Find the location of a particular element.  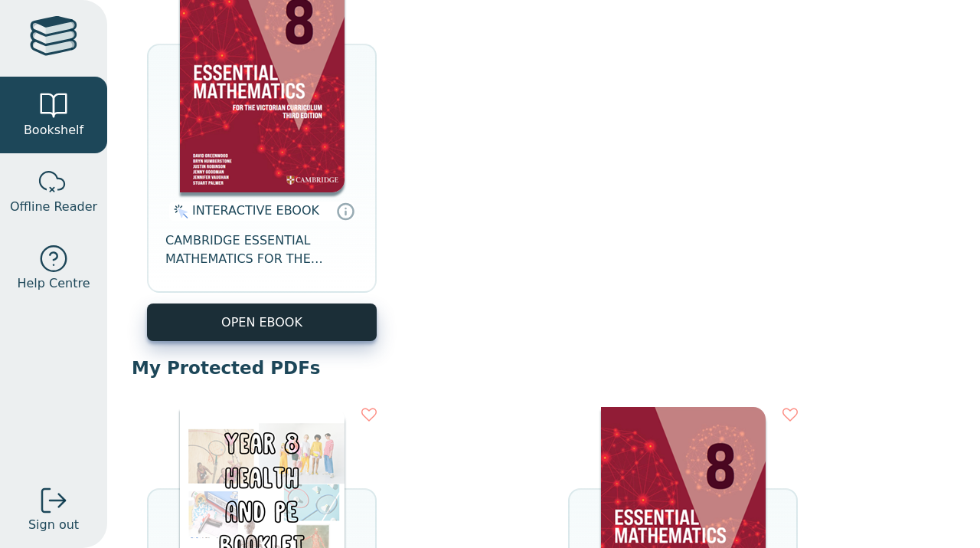

button: OPEN EBOOK is located at coordinates (262, 322).